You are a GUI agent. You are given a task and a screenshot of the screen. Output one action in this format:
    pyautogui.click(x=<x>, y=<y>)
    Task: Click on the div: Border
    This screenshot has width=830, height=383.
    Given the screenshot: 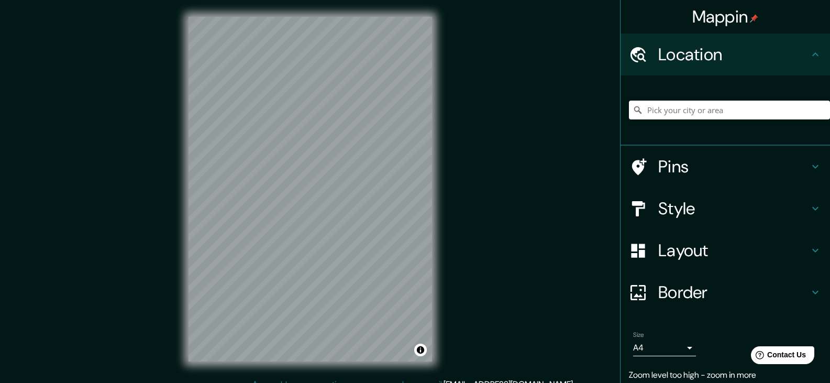 What is the action you would take?
    pyautogui.click(x=726, y=292)
    